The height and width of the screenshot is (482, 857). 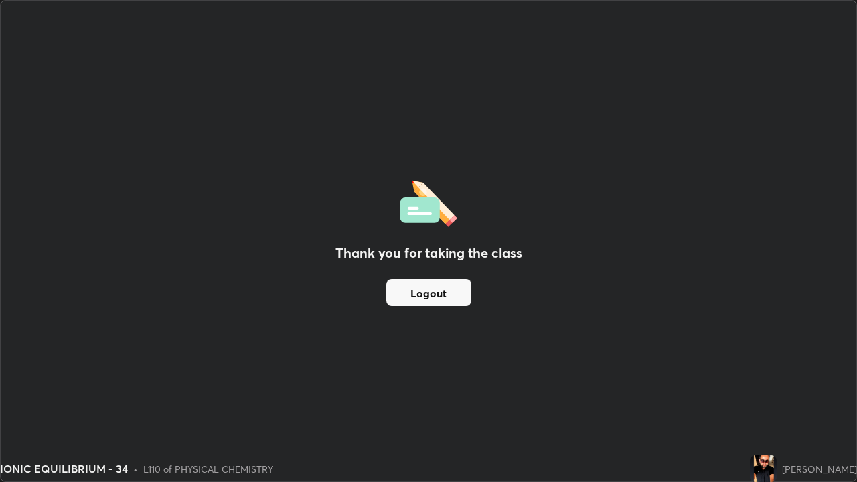 I want to click on h2: Thank you for taking the class, so click(x=429, y=253).